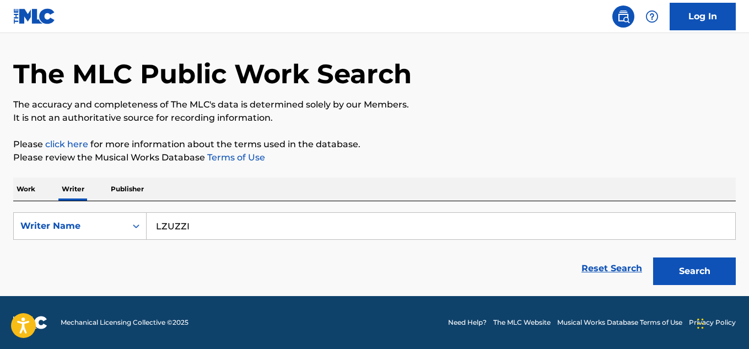 This screenshot has height=349, width=749. What do you see at coordinates (125, 322) in the screenshot?
I see `span: Mechanical Licensing Collective © 2025` at bounding box center [125, 322].